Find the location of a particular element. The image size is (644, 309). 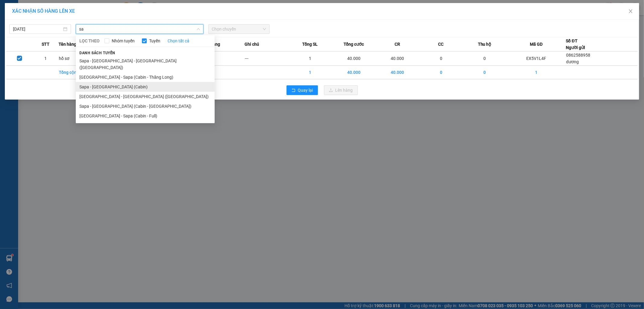

span: Nhóm tuyến is located at coordinates (123, 41).